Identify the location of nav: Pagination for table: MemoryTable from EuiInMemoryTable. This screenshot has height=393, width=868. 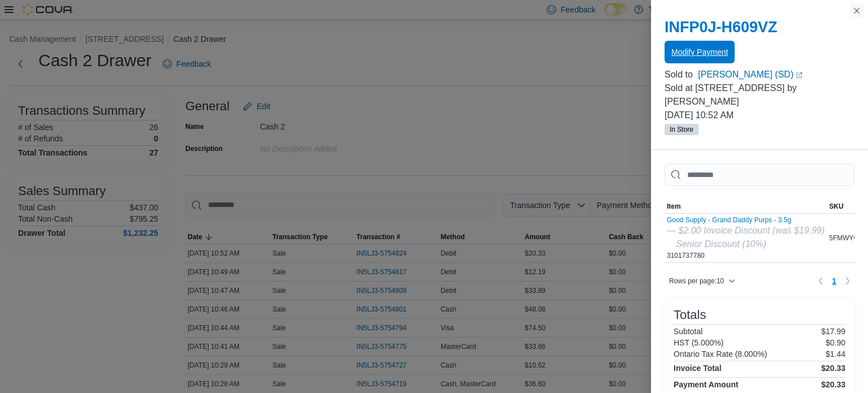
(834, 281).